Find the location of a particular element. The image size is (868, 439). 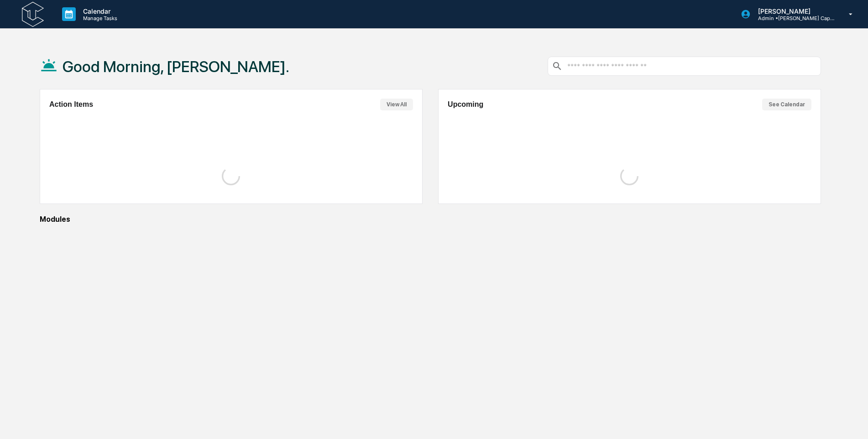

h2: Action Items is located at coordinates (71, 104).